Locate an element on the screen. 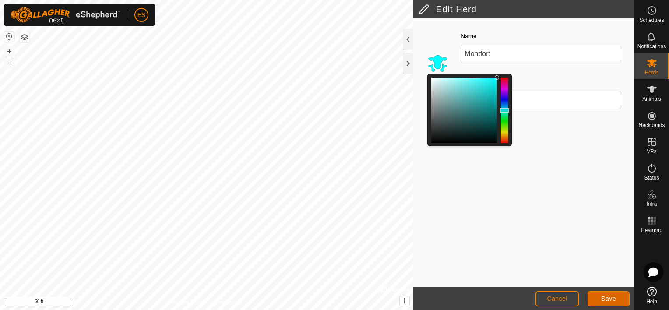 Image resolution: width=669 pixels, height=310 pixels. span: Status is located at coordinates (652, 178).